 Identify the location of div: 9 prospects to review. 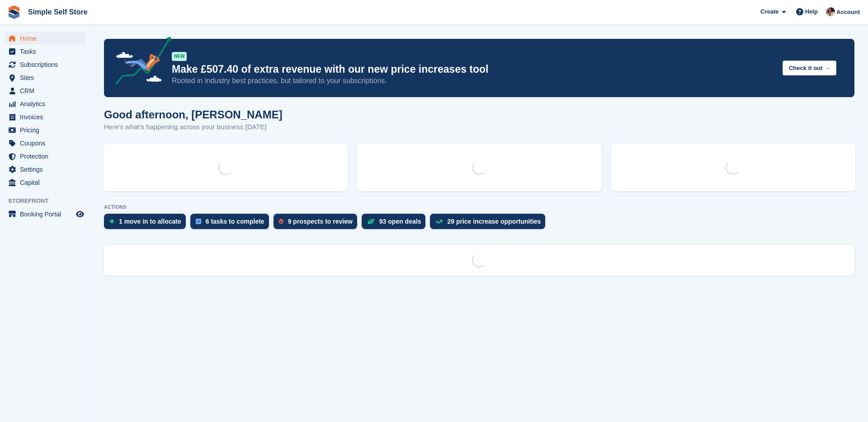
(320, 221).